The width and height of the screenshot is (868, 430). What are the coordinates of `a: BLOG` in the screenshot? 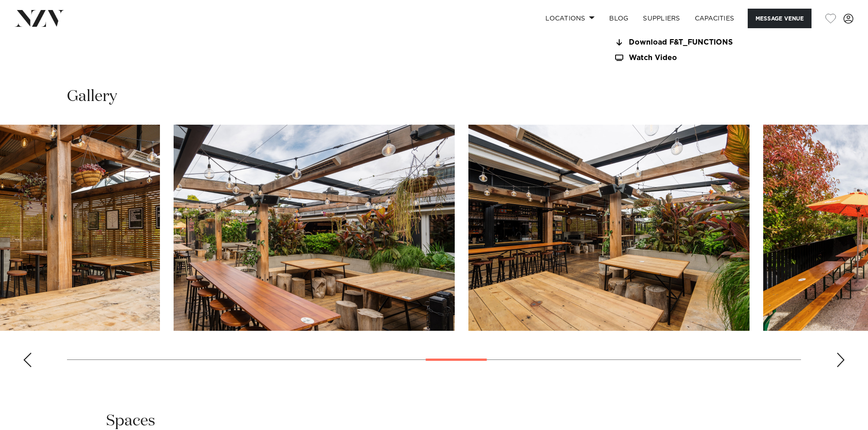 It's located at (618, 18).